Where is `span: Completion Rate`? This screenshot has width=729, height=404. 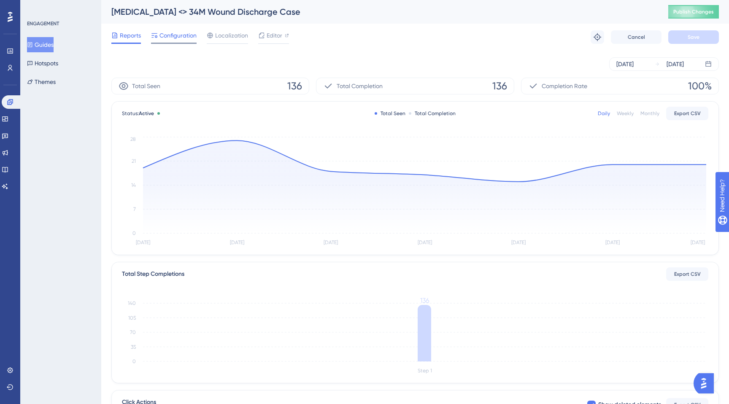
span: Completion Rate is located at coordinates (565, 86).